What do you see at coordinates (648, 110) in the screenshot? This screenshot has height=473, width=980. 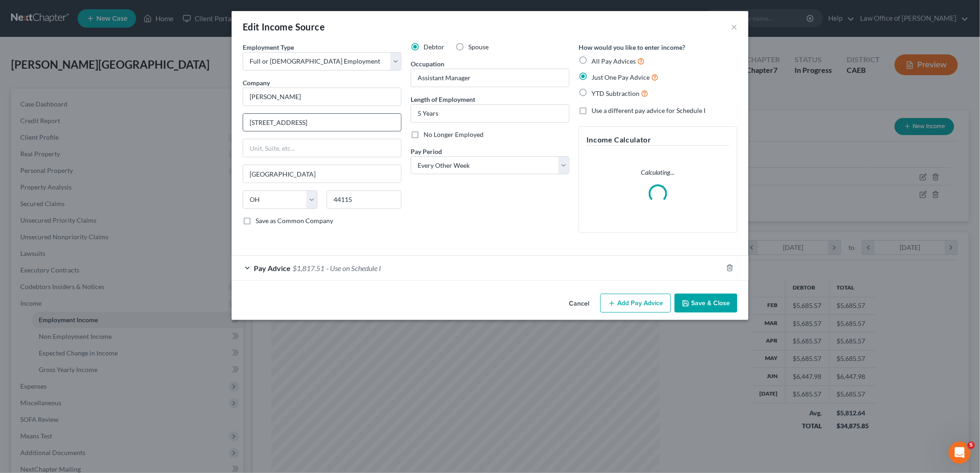 I see `span: Use a different pay advice for Schedule I` at bounding box center [648, 110].